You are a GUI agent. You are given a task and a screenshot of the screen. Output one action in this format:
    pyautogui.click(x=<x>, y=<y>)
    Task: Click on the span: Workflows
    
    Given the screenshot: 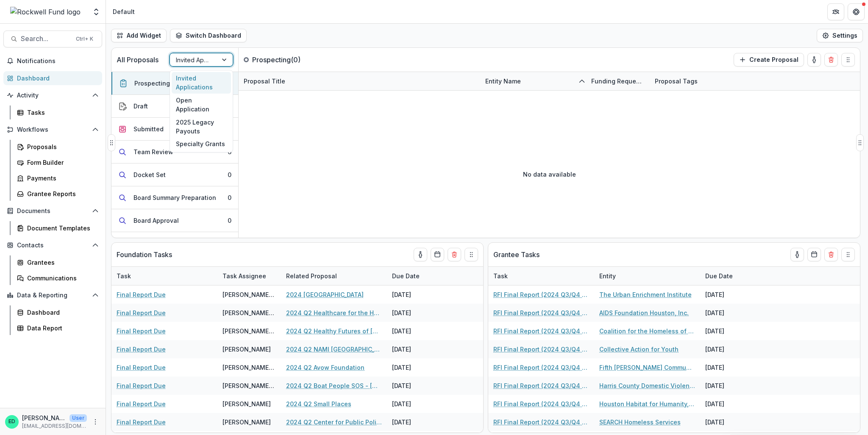 What is the action you would take?
    pyautogui.click(x=52, y=130)
    